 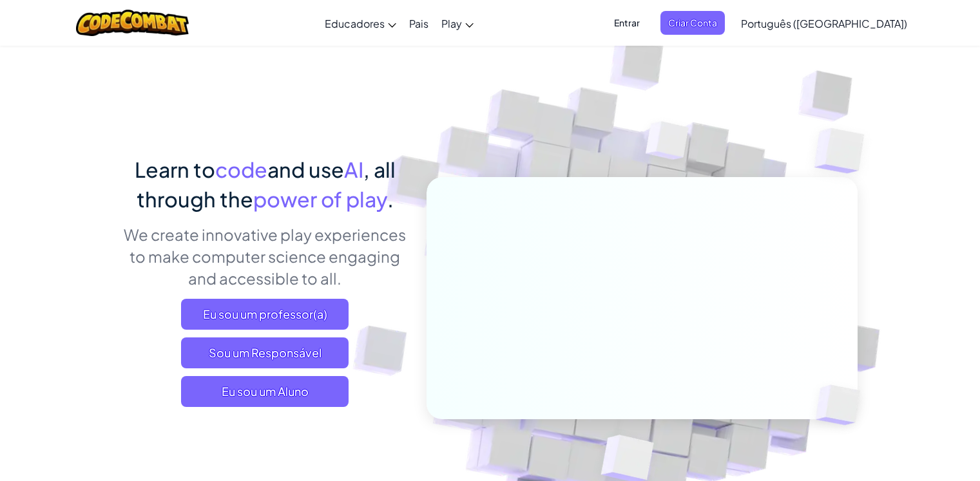 I want to click on img: CodeCombat logo, so click(x=132, y=22).